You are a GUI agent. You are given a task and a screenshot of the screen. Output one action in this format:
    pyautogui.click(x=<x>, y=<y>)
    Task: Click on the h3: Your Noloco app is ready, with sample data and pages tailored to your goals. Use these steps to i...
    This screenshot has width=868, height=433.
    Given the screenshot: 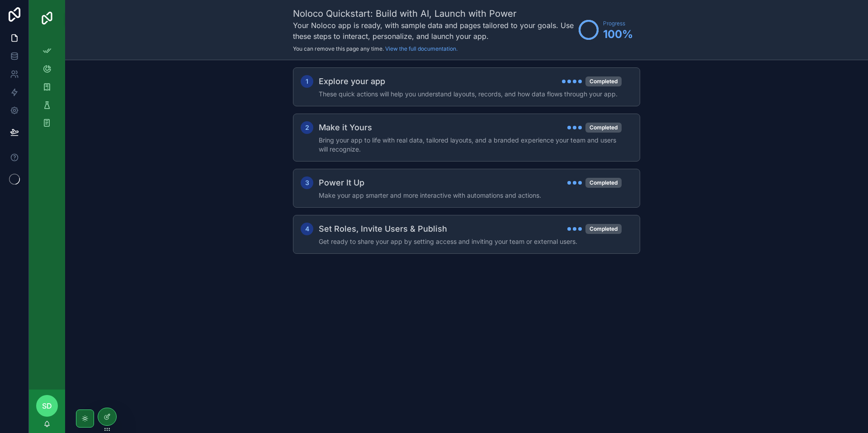 What is the action you would take?
    pyautogui.click(x=434, y=31)
    